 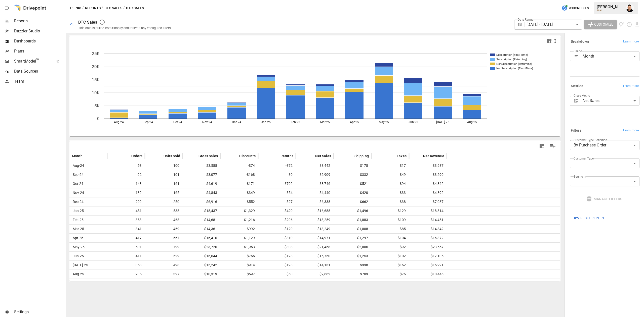 I want to click on span: $1,253, so click(x=363, y=256).